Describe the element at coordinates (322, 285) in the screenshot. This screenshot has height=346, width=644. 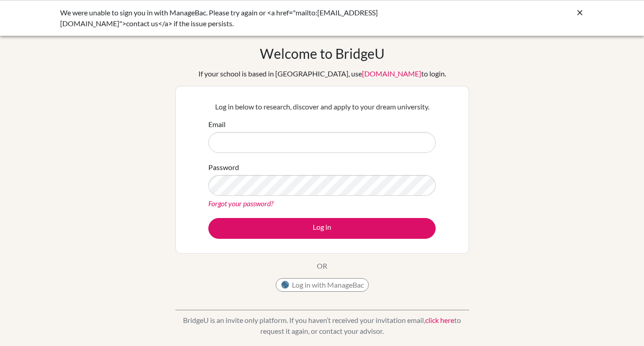
I see `button: Log in with ManageBac` at that location.